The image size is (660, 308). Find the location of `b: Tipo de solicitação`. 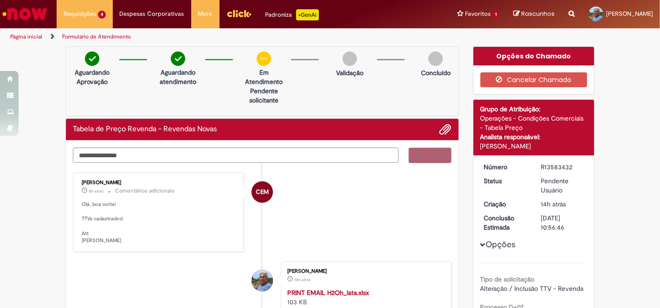

b: Tipo de solicitação is located at coordinates (508, 280).